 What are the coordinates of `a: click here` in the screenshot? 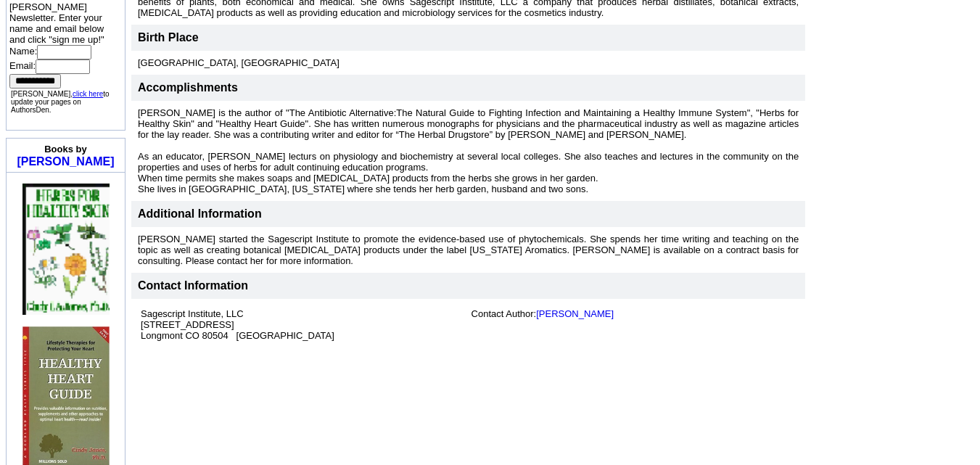 It's located at (88, 94).